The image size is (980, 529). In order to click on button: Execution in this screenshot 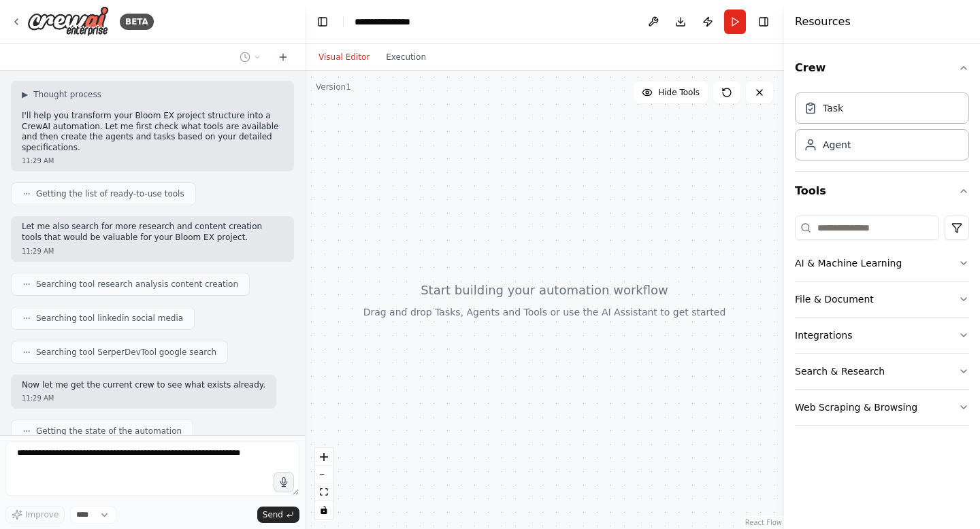, I will do `click(406, 57)`.